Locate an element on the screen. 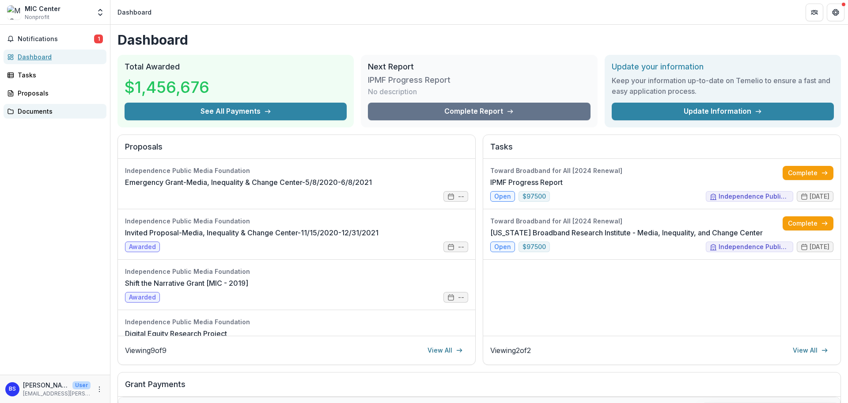 The image size is (848, 403). button: Notifications1 is located at coordinates (55, 39).